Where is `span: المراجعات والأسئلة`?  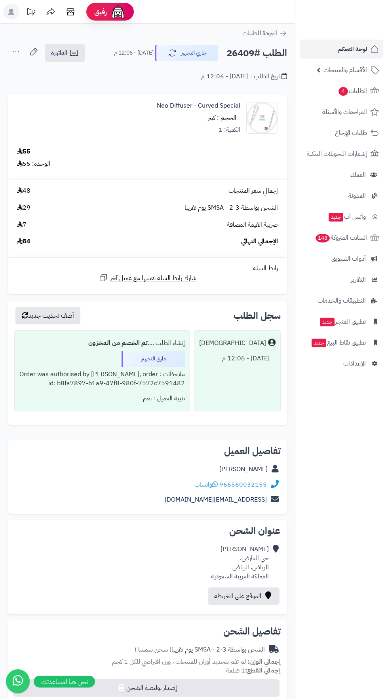 span: المراجعات والأسئلة is located at coordinates (344, 112).